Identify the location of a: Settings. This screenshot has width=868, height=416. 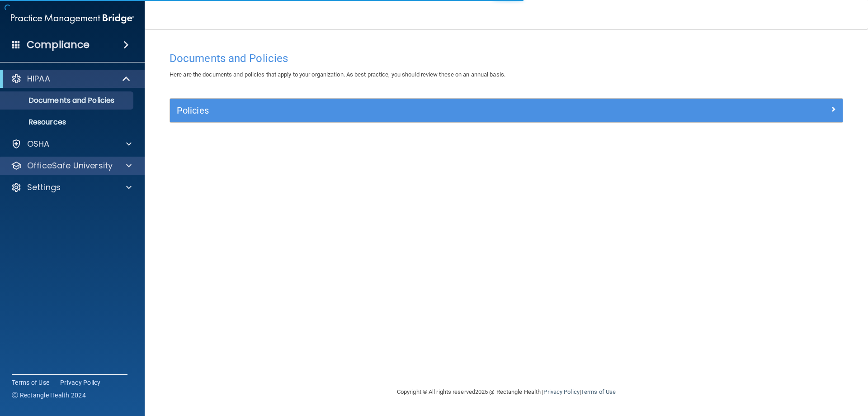
(71, 187).